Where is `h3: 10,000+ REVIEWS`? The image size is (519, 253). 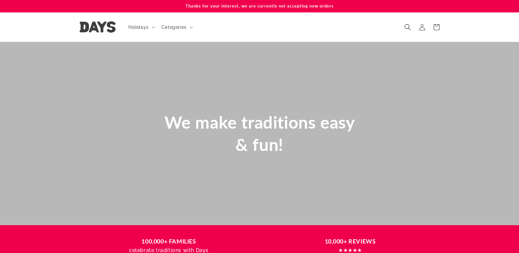
h3: 10,000+ REVIEWS is located at coordinates (351, 241).